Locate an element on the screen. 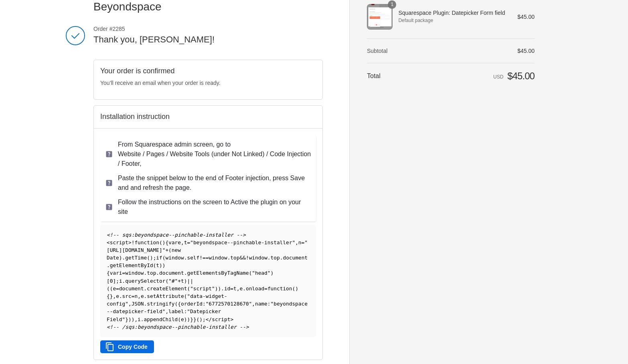  span: getElementsByTagName is located at coordinates (218, 273).